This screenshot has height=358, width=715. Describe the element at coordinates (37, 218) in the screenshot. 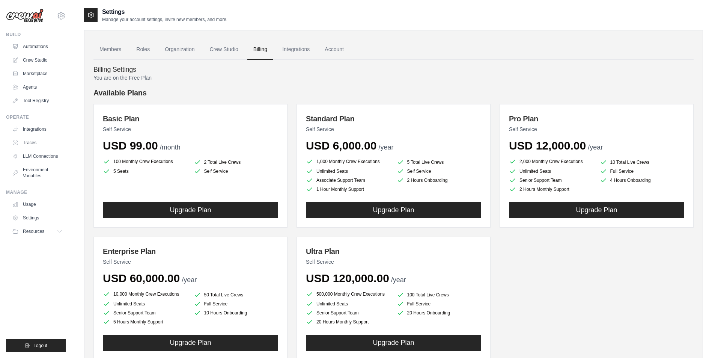

I see `a: Settings` at that location.